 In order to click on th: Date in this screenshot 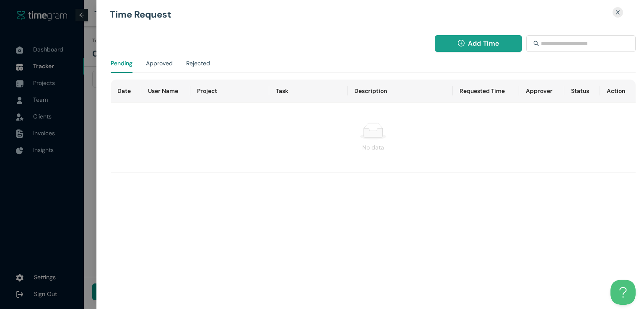, I will do `click(126, 91)`.